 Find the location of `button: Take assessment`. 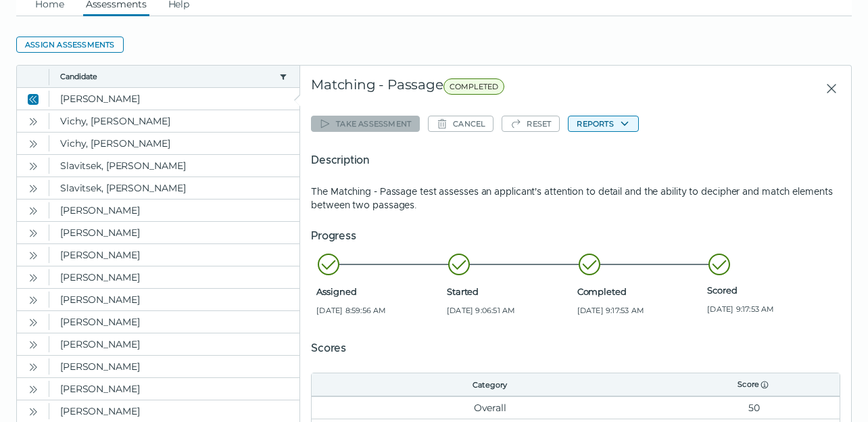

button: Take assessment is located at coordinates (365, 124).